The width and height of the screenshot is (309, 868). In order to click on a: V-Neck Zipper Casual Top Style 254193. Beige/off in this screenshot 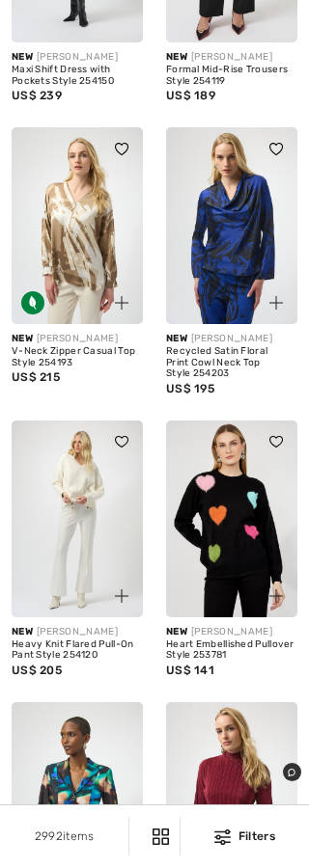, I will do `click(77, 226)`.